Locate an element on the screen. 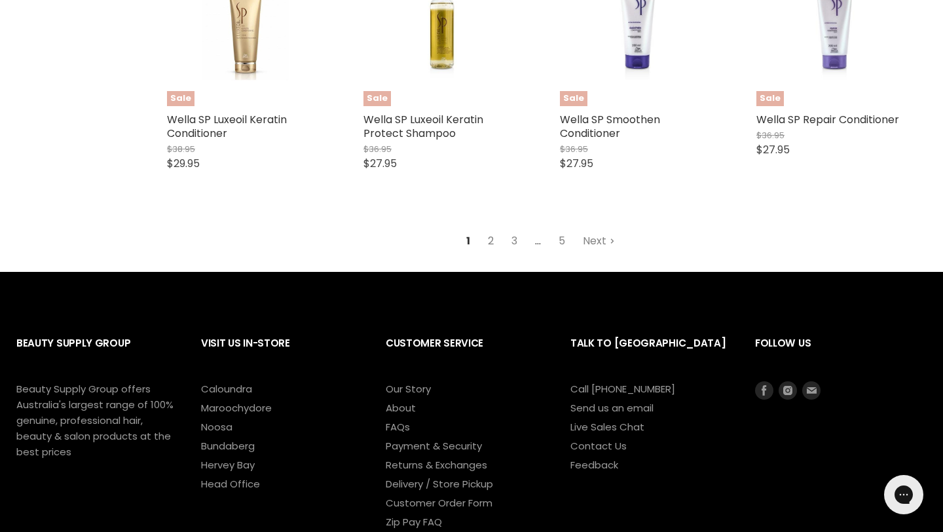 Image resolution: width=943 pixels, height=532 pixels. a: 5 is located at coordinates (562, 241).